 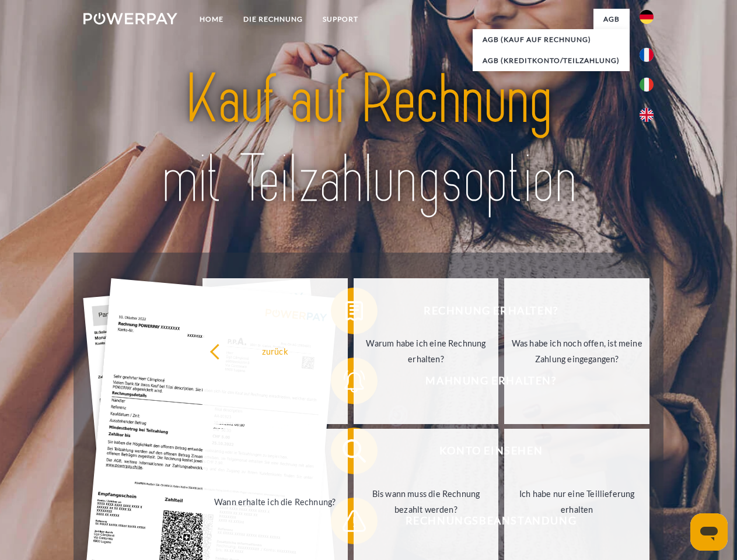 What do you see at coordinates (368, 140) in the screenshot?
I see `img: title-powerpay_de.svg` at bounding box center [368, 140].